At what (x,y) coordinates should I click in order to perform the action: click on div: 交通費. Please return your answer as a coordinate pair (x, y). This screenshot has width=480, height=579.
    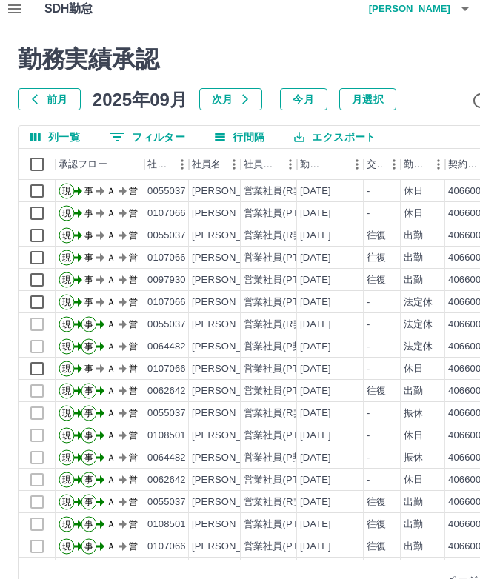
    Looking at the image, I should click on (382, 164).